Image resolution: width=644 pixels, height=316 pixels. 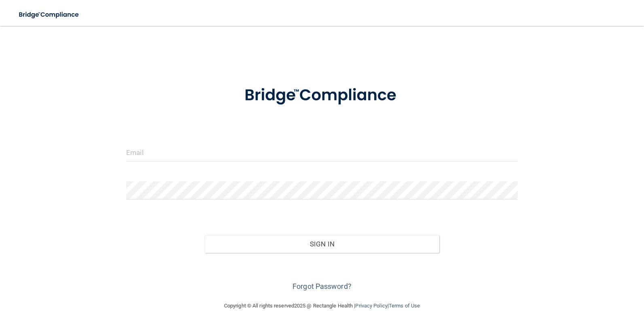 What do you see at coordinates (371, 306) in the screenshot?
I see `a: Privacy Policy` at bounding box center [371, 306].